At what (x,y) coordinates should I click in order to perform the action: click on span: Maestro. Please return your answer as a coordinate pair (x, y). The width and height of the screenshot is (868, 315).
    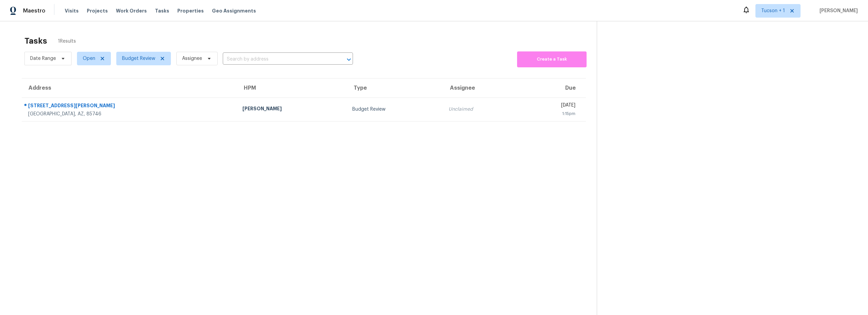
    Looking at the image, I should click on (34, 11).